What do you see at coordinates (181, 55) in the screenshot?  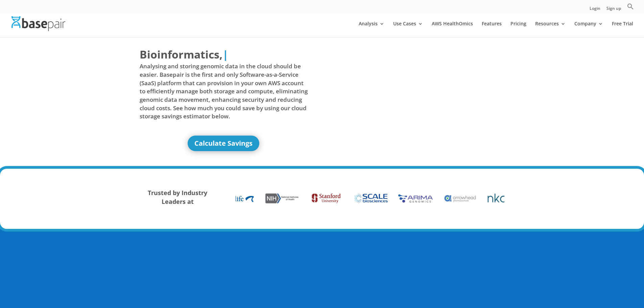 I see `span: Bioinformatics,` at bounding box center [181, 55].